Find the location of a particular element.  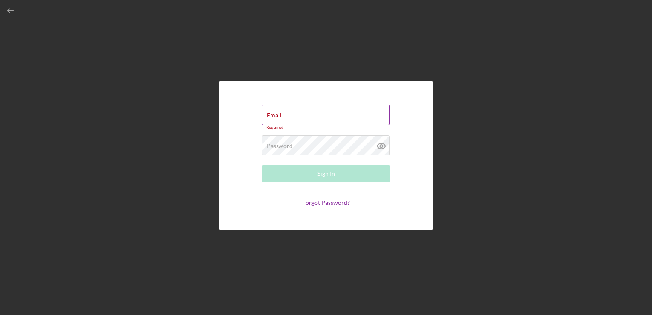

div: Sign In is located at coordinates (326, 174).